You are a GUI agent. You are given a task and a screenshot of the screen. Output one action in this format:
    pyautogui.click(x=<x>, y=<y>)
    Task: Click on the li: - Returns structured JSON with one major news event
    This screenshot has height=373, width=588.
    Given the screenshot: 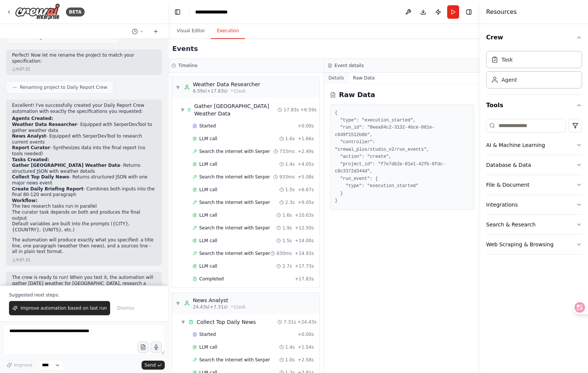 What is the action you would take?
    pyautogui.click(x=84, y=180)
    